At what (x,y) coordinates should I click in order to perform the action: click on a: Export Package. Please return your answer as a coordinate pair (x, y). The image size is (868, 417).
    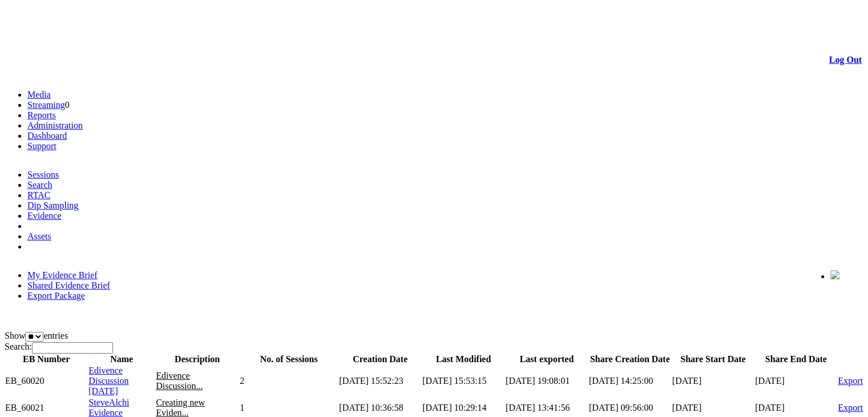
    Looking at the image, I should click on (56, 295).